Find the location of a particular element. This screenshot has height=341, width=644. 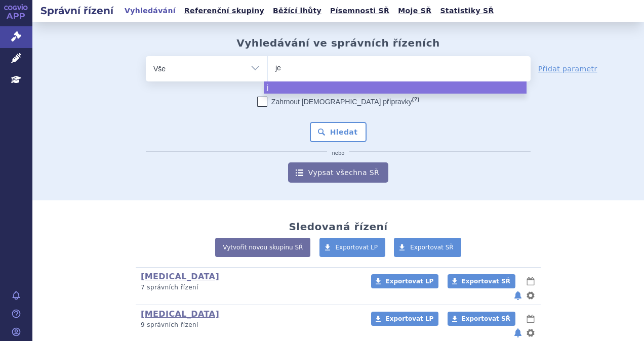

button: Hledat is located at coordinates (339, 132).